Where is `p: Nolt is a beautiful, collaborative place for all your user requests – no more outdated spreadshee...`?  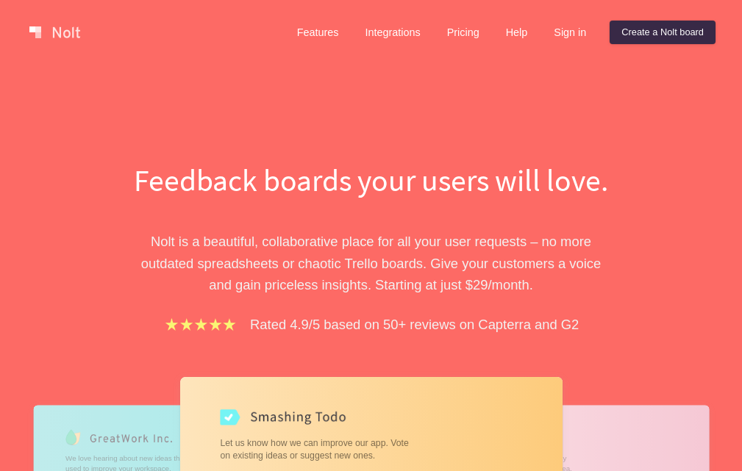
p: Nolt is a beautiful, collaborative place for all your user requests – no more outdated spreadshee... is located at coordinates (371, 263).